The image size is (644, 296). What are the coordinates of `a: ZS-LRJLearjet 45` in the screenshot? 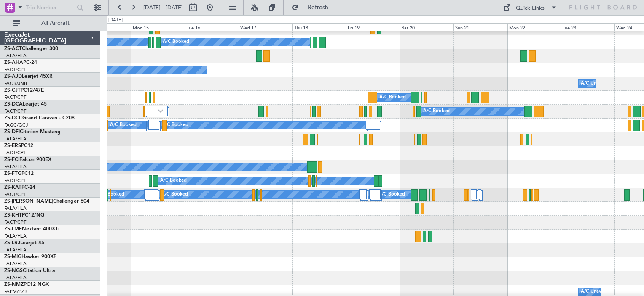 It's located at (24, 243).